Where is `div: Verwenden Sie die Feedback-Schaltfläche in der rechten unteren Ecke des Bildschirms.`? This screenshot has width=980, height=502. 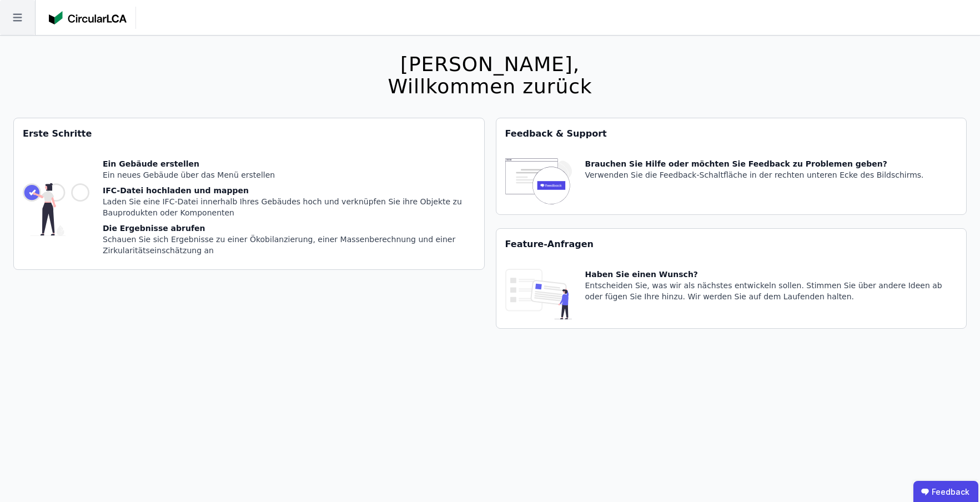 div: Verwenden Sie die Feedback-Schaltfläche in der rechten unteren Ecke des Bildschirms. is located at coordinates (754, 175).